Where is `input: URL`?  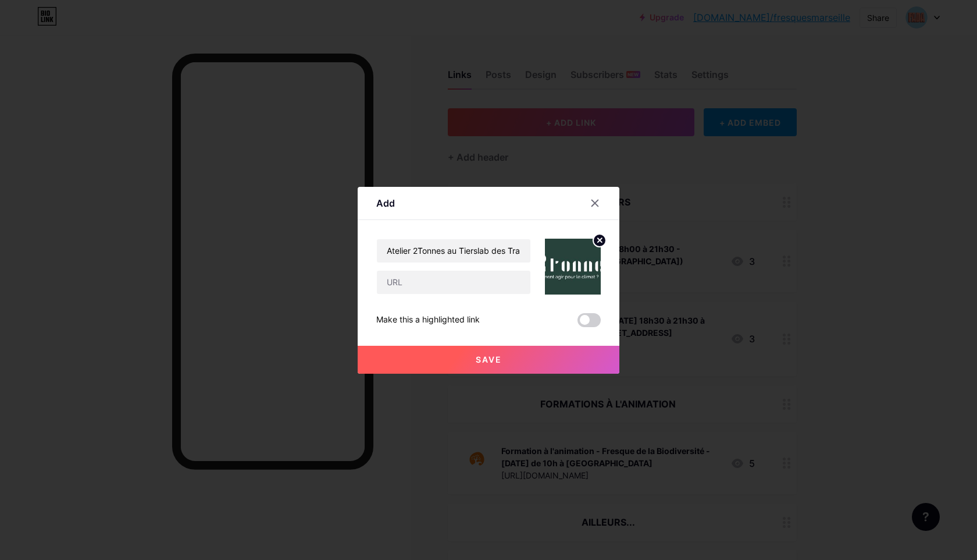 input: URL is located at coordinates (454, 283).